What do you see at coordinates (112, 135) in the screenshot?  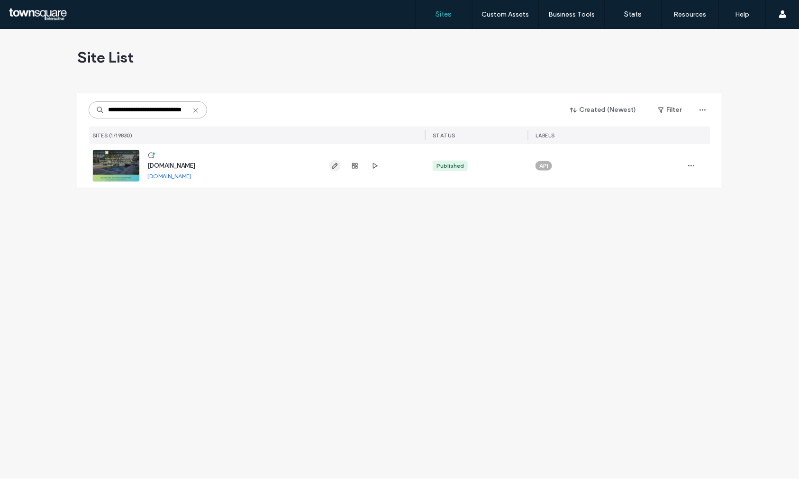 I see `span: SITES (1/19830)` at bounding box center [112, 135].